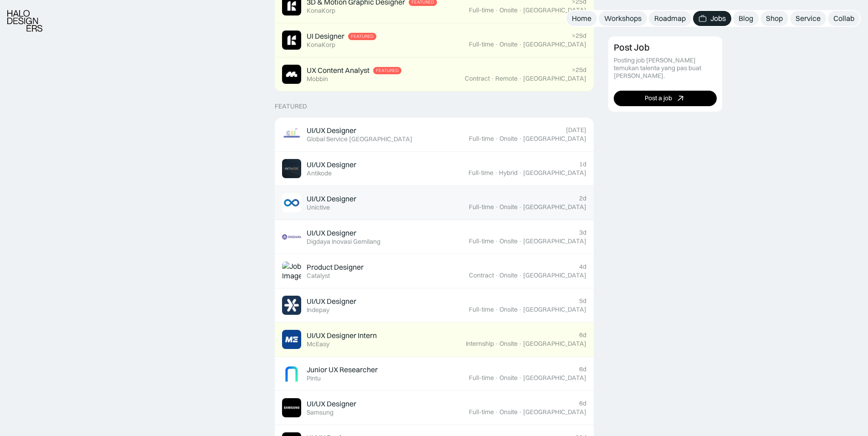 This screenshot has height=436, width=868. What do you see at coordinates (335, 267) in the screenshot?
I see `div: Product Designer` at bounding box center [335, 267].